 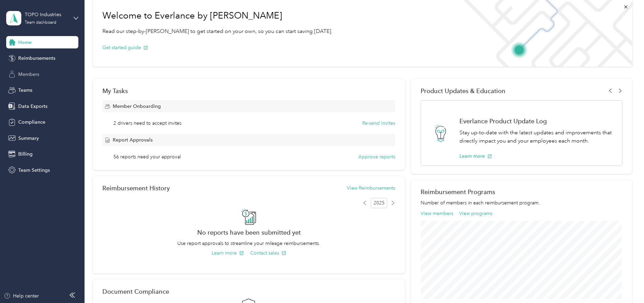 I want to click on span: Billing, so click(x=25, y=154).